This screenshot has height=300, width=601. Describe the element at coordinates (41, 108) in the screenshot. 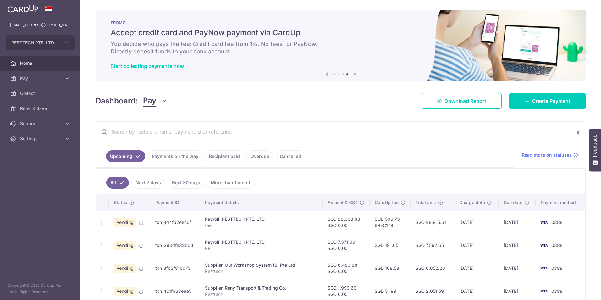

I see `span: Refer & Save` at that location.